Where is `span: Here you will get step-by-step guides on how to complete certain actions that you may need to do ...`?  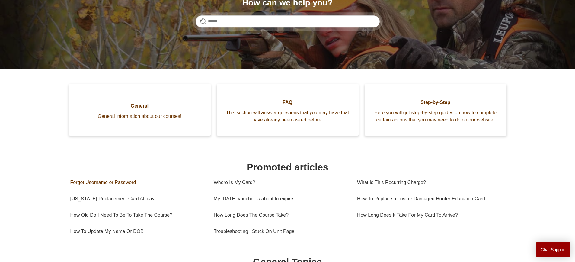
span: Here you will get step-by-step guides on how to complete certain actions that you may need to do ... is located at coordinates (435, 116).